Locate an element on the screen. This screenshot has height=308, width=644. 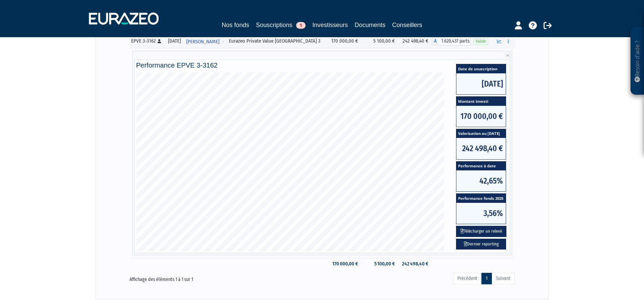
a: Dernier reporting is located at coordinates (481, 244).